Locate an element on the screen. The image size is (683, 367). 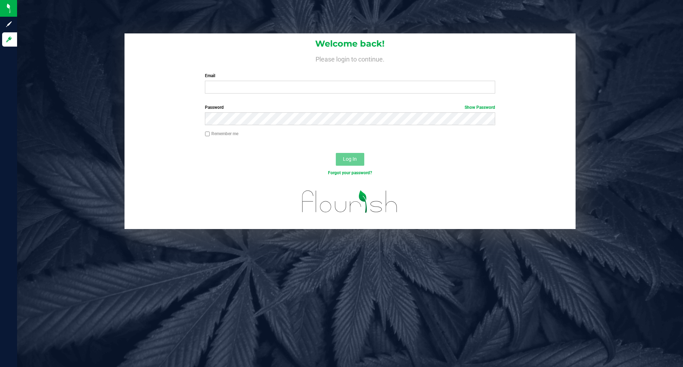
button: Log In is located at coordinates (350, 159).